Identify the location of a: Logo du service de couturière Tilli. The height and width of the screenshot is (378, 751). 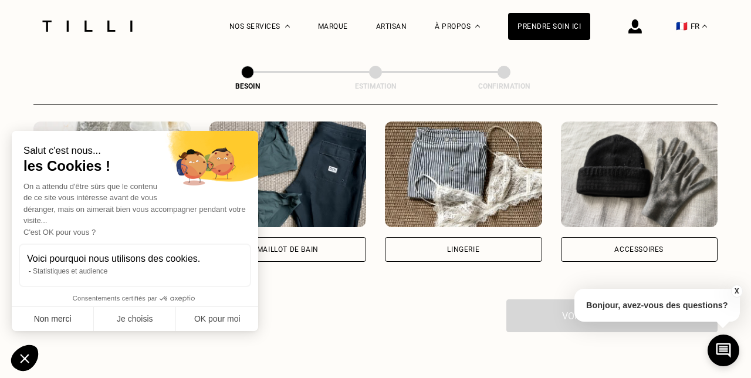
(87, 26).